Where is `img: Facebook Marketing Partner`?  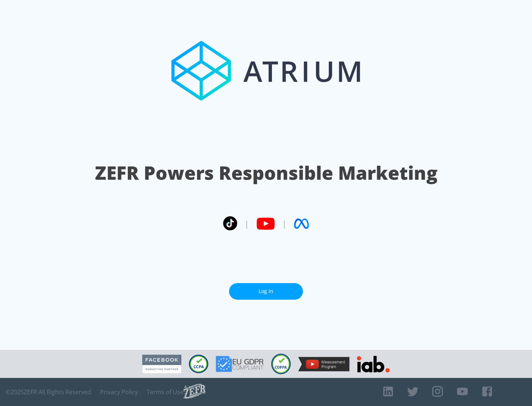 img: Facebook Marketing Partner is located at coordinates (162, 364).